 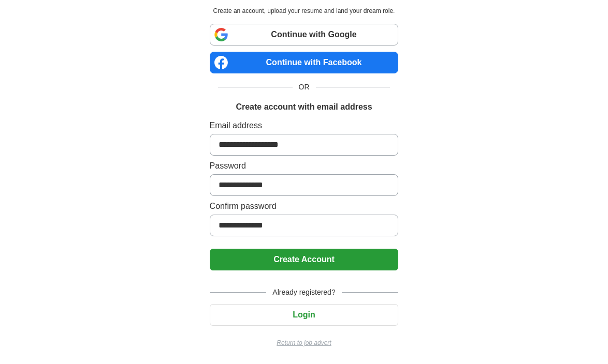 What do you see at coordinates (304, 260) in the screenshot?
I see `button: Create Account` at bounding box center [304, 260].